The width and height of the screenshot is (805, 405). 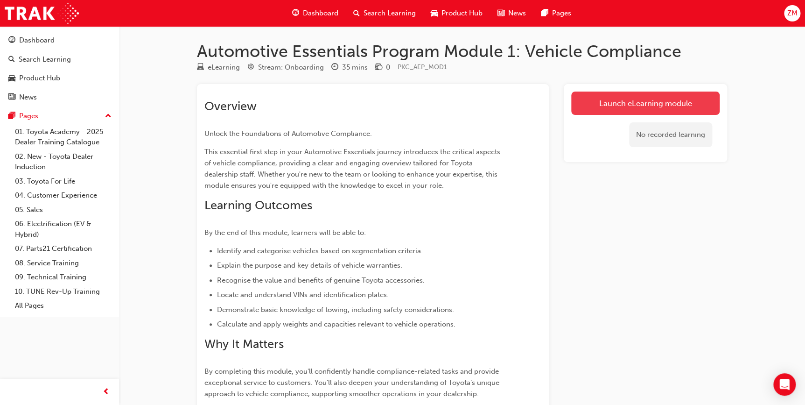 I want to click on span: Product Hub, so click(x=462, y=13).